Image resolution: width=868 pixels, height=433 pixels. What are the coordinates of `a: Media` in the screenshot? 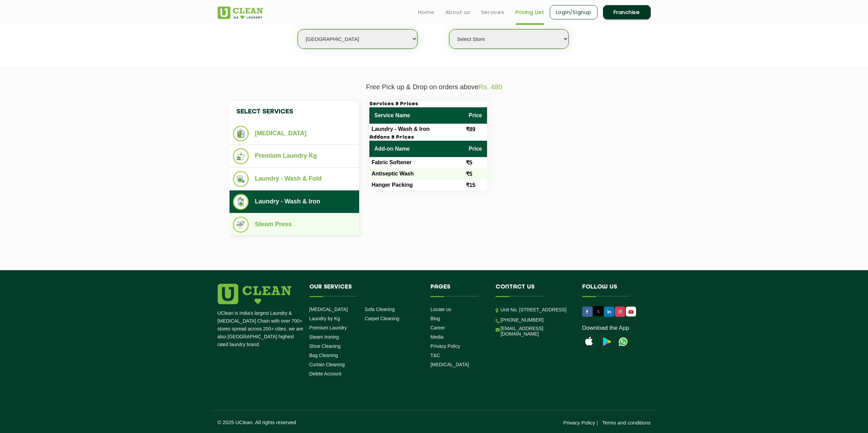 It's located at (437, 337).